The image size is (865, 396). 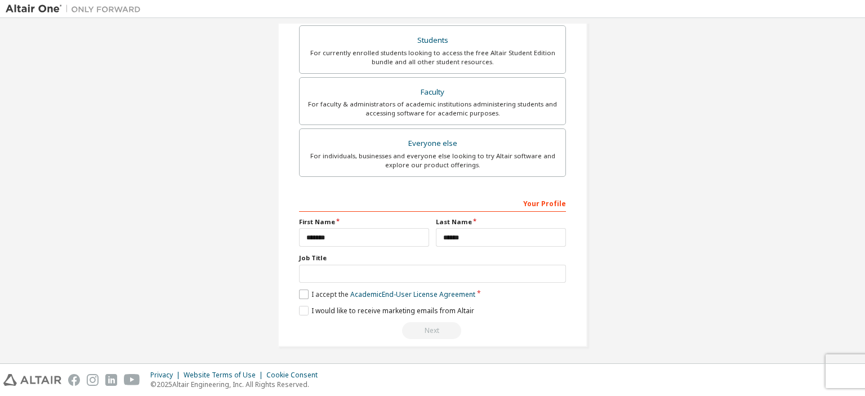 What do you see at coordinates (225, 375) in the screenshot?
I see `div: Website Terms of Use` at bounding box center [225, 375].